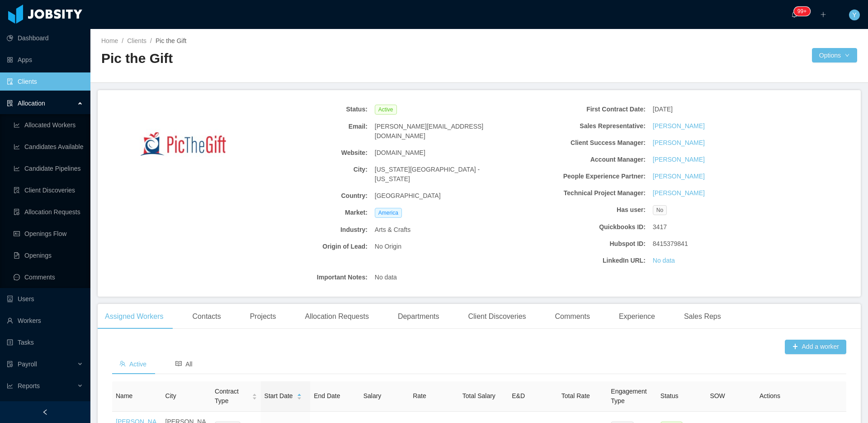  I want to click on b: Has user:, so click(580, 210).